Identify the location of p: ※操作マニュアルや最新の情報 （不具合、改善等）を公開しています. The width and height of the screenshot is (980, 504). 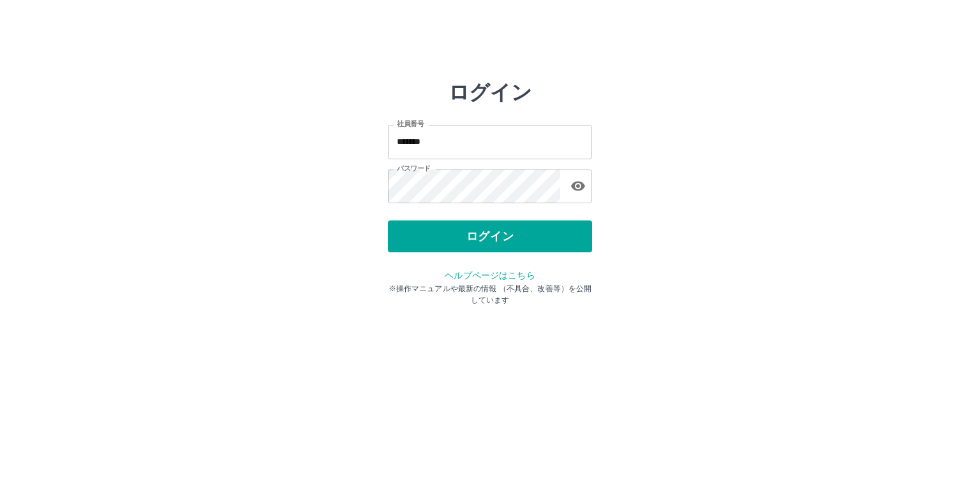
(490, 295).